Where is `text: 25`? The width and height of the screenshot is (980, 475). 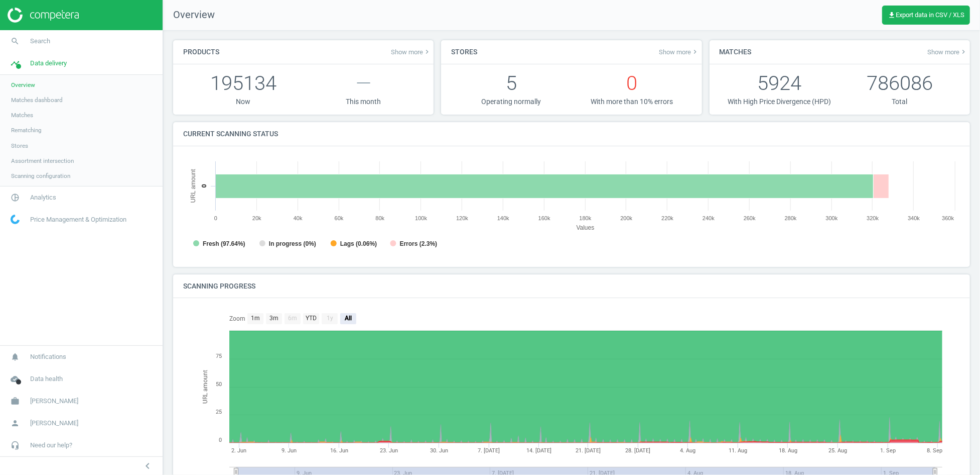 text: 25 is located at coordinates (218, 411).